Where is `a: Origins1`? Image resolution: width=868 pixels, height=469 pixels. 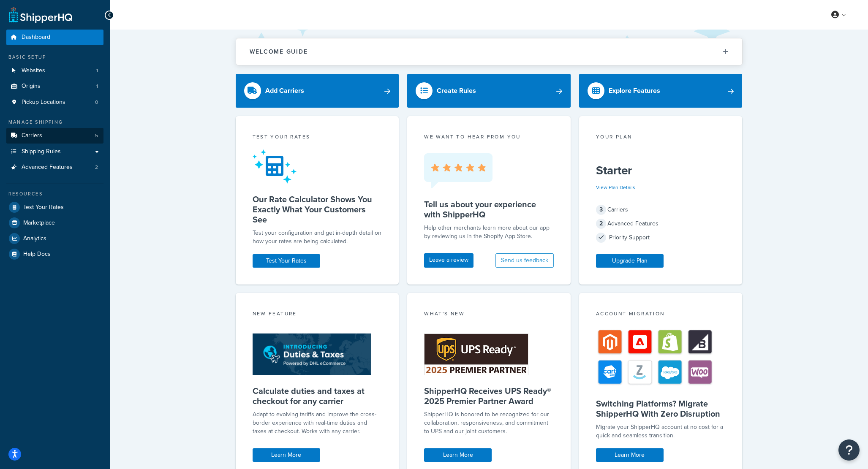
a: Origins1 is located at coordinates (55, 86).